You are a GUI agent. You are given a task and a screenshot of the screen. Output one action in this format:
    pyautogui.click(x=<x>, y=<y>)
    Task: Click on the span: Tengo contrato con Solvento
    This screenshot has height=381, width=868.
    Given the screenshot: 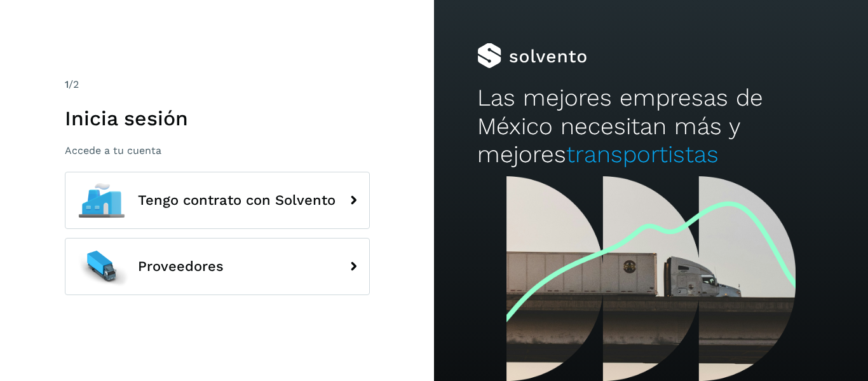 What is the action you would take?
    pyautogui.click(x=237, y=200)
    